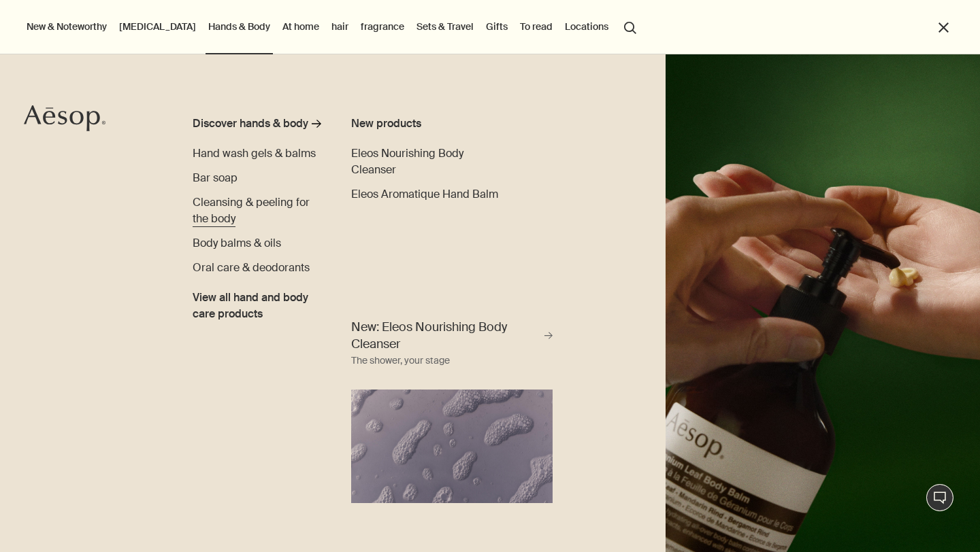 The height and width of the screenshot is (552, 980). Describe the element at coordinates (65, 120) in the screenshot. I see `a: Aesop` at that location.